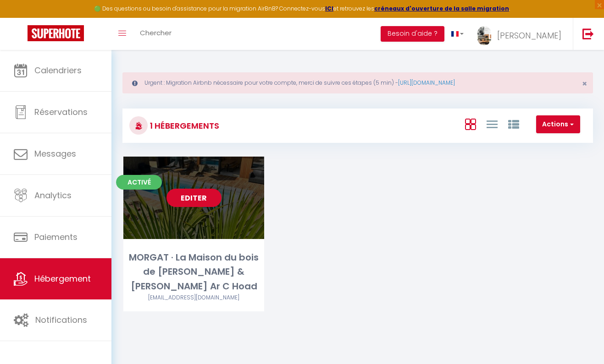 This screenshot has height=364, width=604. What do you see at coordinates (55, 33) in the screenshot?
I see `img: Super Booking` at bounding box center [55, 33].